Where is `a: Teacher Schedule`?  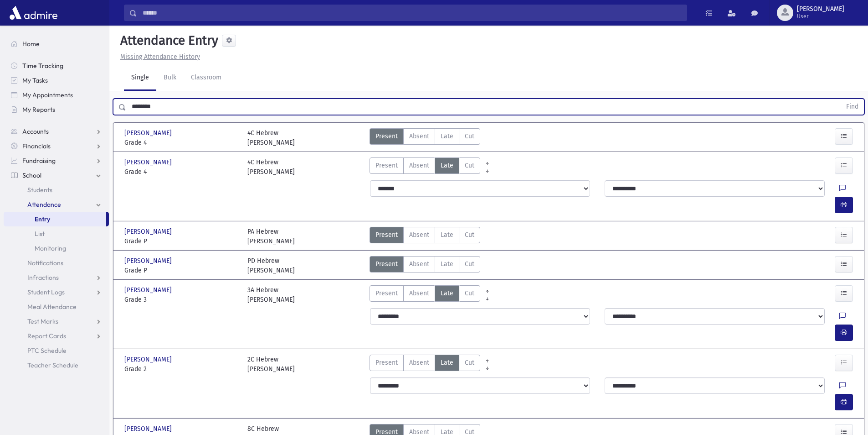
a: Teacher Schedule is located at coordinates (56, 365).